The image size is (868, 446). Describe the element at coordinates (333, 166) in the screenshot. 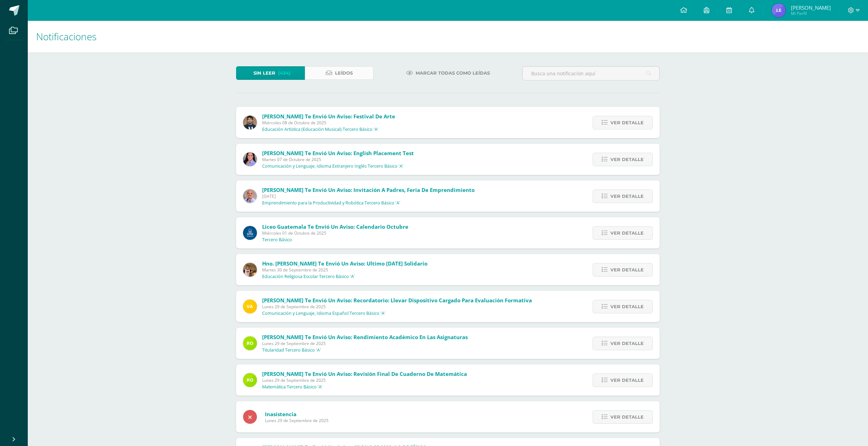

I see `p: Comunicación y Lenguaje, Idioma Extranjero Inglés Tercero Básico 'A'` at that location.